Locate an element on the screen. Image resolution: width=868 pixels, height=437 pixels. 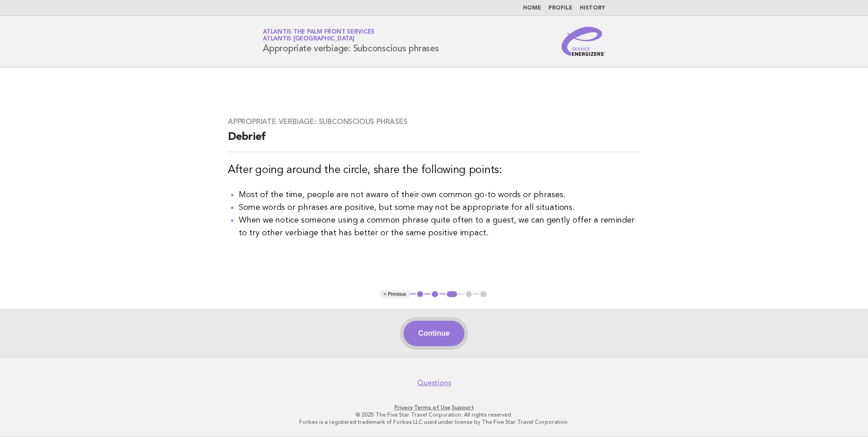
a: Privacy is located at coordinates (404, 407).